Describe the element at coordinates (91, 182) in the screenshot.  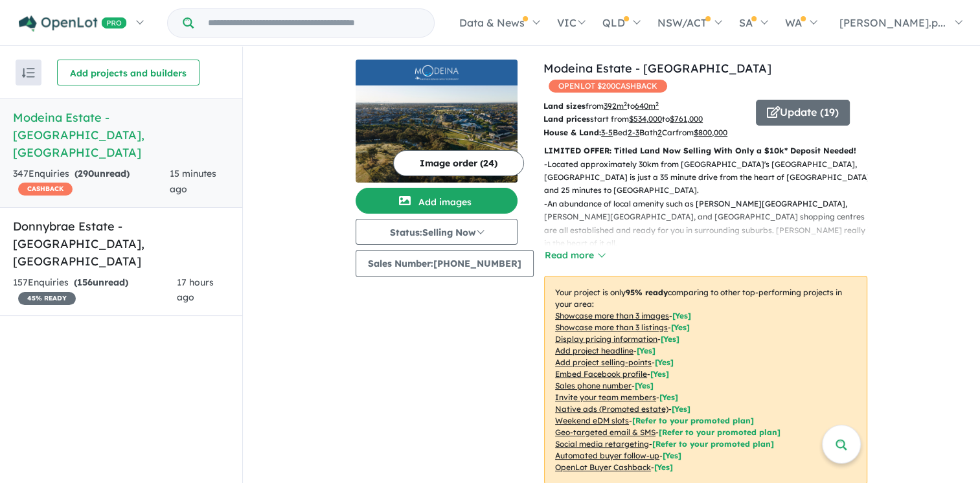
I see `div: 347 Enquir ies` at that location.